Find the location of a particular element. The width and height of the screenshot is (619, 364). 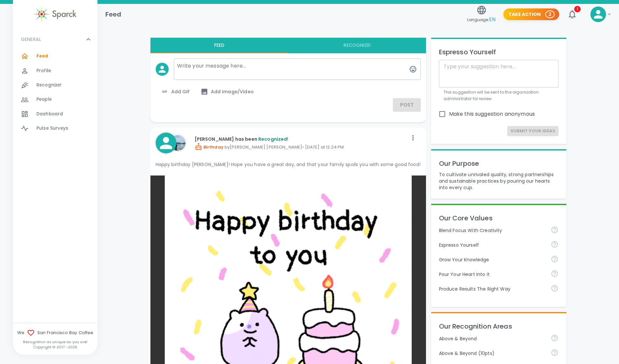

a: Pulse Surveys is located at coordinates (55, 128).